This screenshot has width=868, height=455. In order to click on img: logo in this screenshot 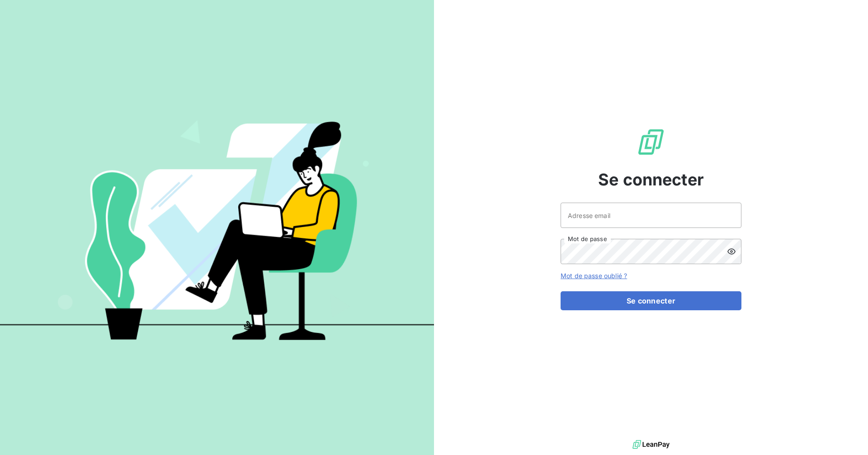, I will do `click(651, 445)`.